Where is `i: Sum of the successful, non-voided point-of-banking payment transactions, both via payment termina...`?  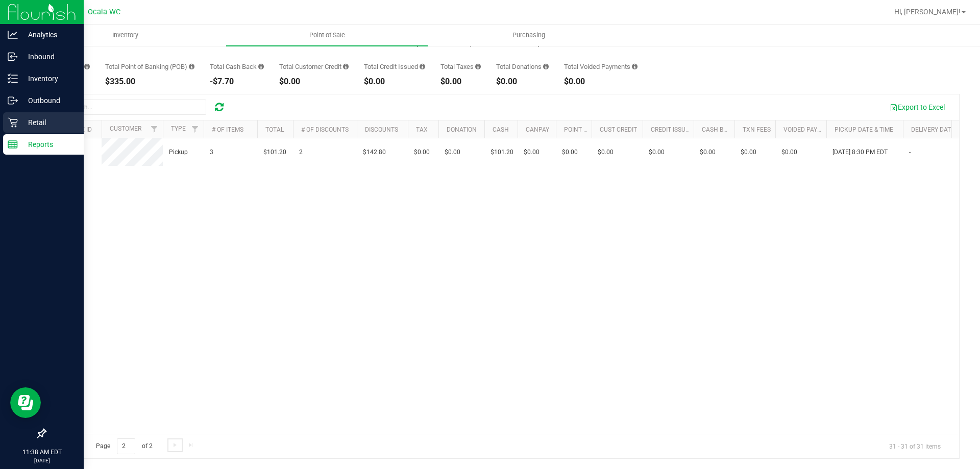
i: Sum of the successful, non-voided point-of-banking payment transactions, both via payment termina... is located at coordinates (192, 66).